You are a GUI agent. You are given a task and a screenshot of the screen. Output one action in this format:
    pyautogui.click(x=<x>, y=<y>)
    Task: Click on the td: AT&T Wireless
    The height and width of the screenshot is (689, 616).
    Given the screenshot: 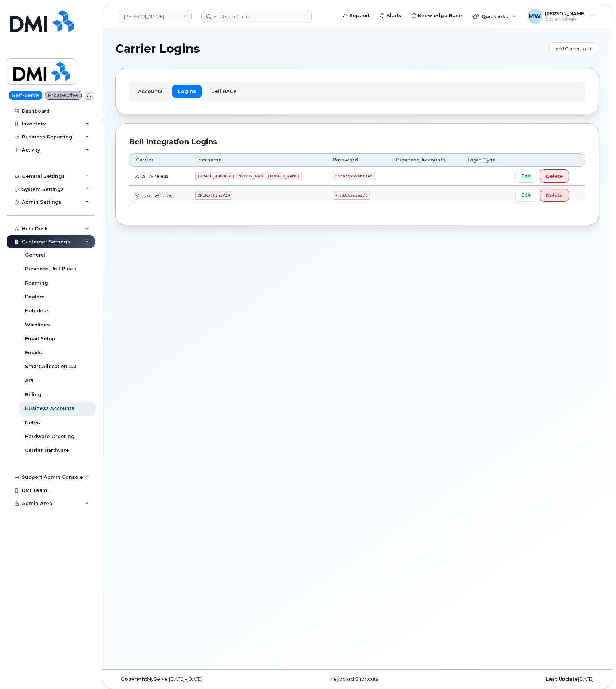 What is the action you would take?
    pyautogui.click(x=158, y=176)
    